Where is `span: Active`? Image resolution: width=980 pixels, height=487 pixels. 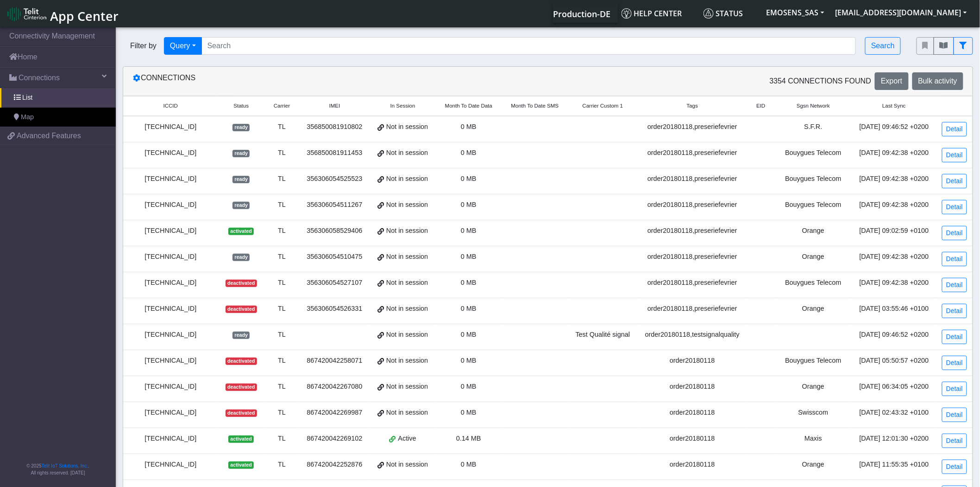
span: Active is located at coordinates (407, 439).